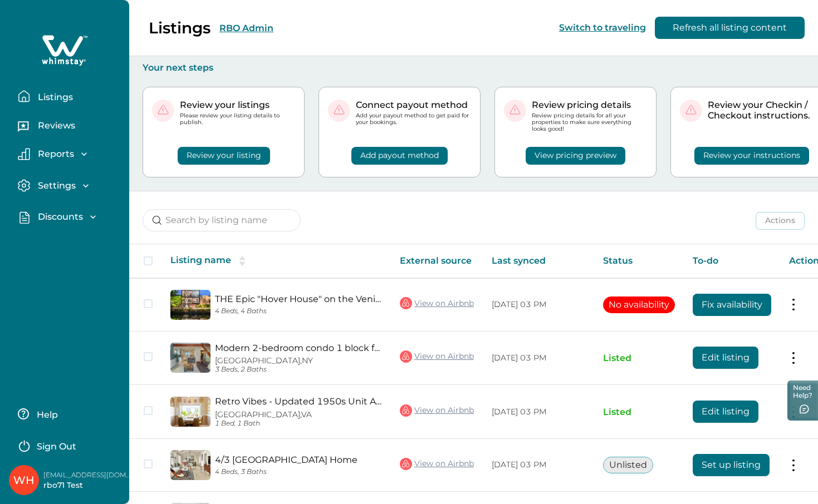 Image resolution: width=818 pixels, height=504 pixels. I want to click on button: Settings, so click(69, 185).